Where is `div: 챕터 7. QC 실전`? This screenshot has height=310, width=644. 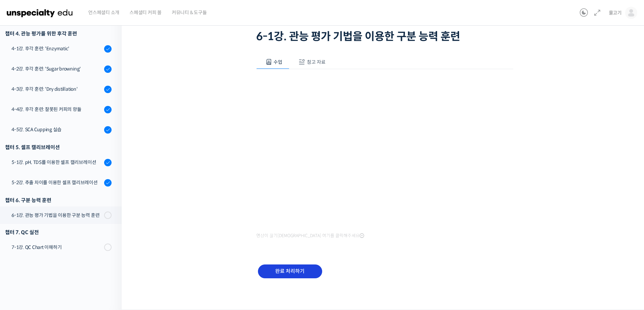
div: 챕터 7. QC 실전 is located at coordinates (58, 233).